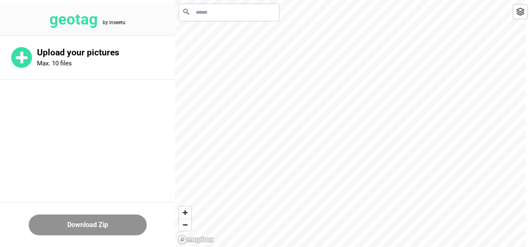 The image size is (532, 247). Describe the element at coordinates (185, 212) in the screenshot. I see `span: Zoom in` at that location.